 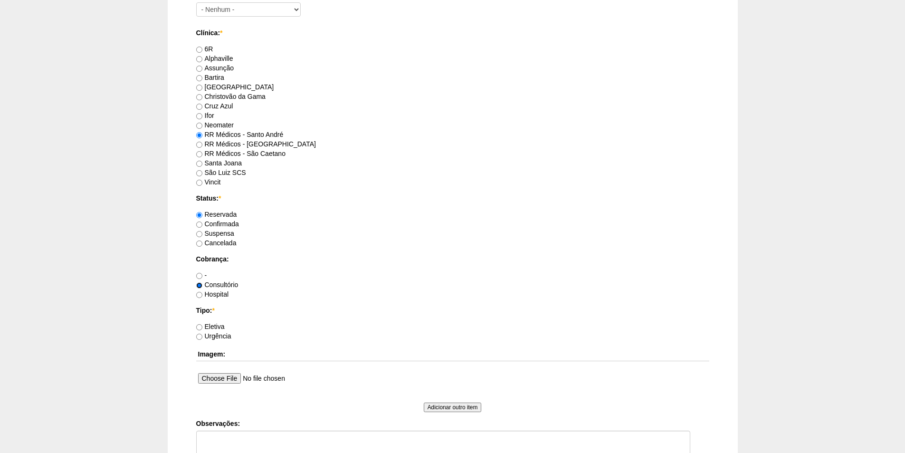 I want to click on input: Reservada, so click(x=199, y=215).